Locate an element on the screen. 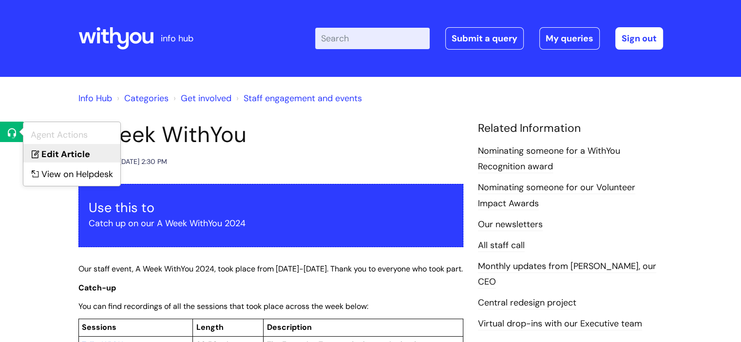  span: Description is located at coordinates (289, 327).